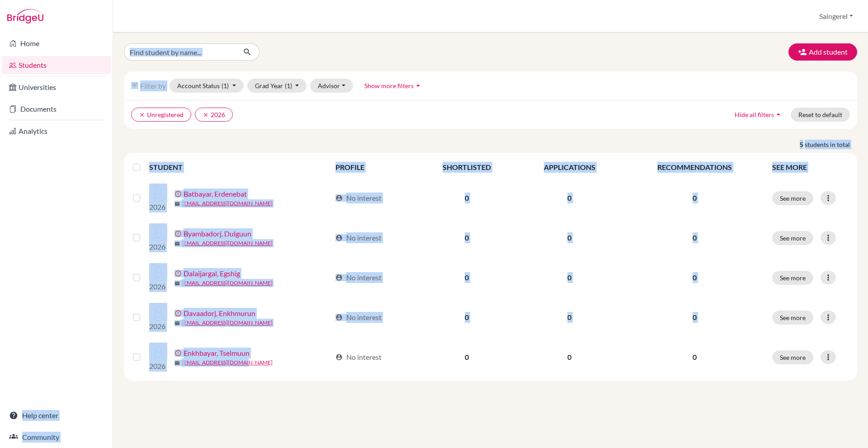  I want to click on img: Byambadorj, Dulguun, so click(158, 232).